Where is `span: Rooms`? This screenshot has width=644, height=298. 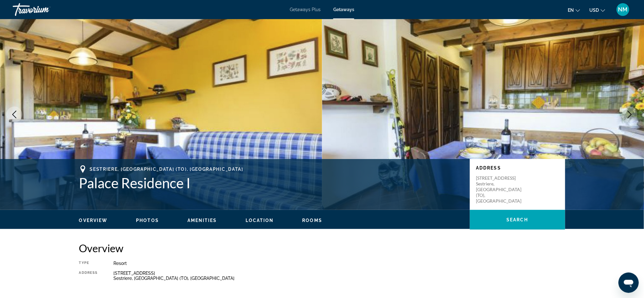 span: Rooms is located at coordinates (313, 220).